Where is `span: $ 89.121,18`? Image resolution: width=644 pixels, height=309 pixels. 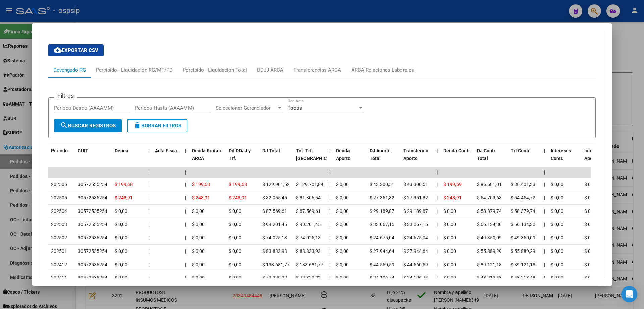
span: $ 89.121,18 is located at coordinates (490, 265).